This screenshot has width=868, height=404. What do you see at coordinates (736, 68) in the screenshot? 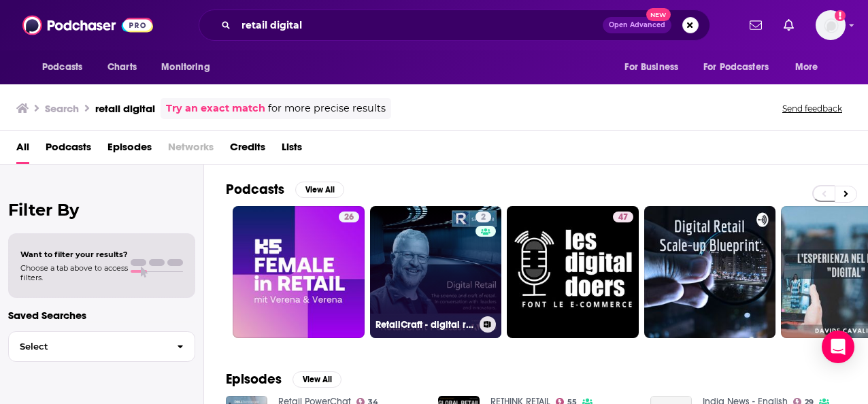
I see `span: For Podcasters` at bounding box center [736, 68].